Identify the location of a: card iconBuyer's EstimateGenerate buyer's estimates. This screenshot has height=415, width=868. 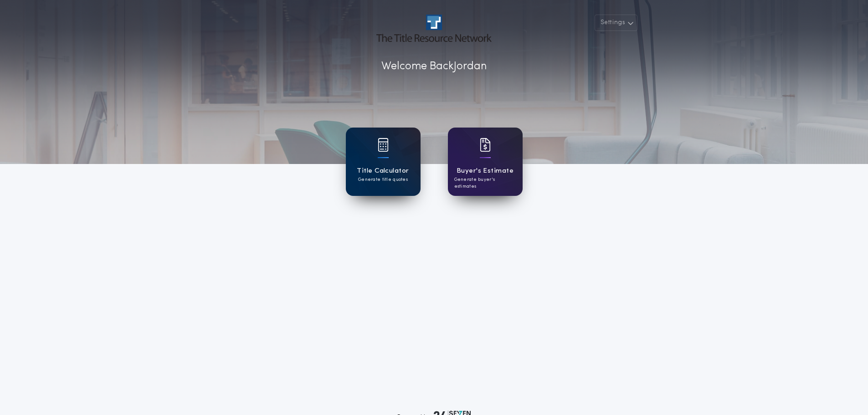
(485, 161).